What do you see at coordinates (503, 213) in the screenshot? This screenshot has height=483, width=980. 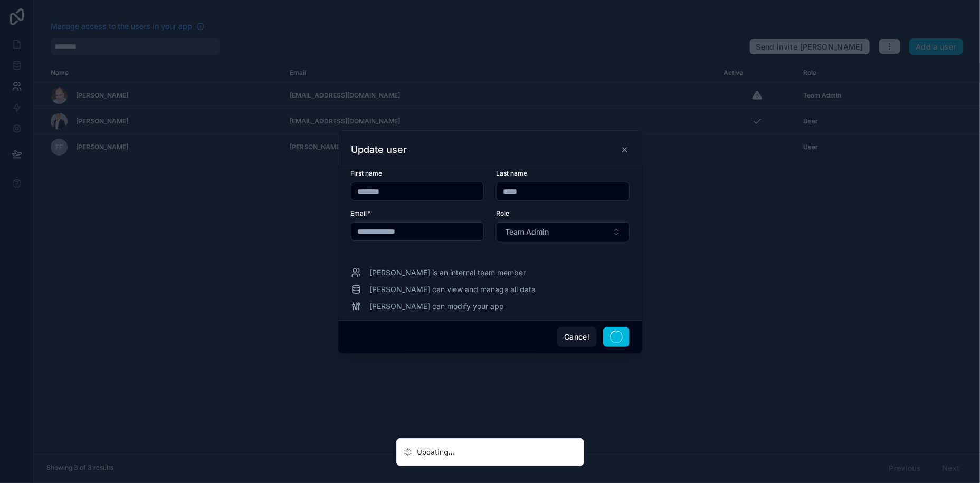 I see `span: Role` at bounding box center [503, 213].